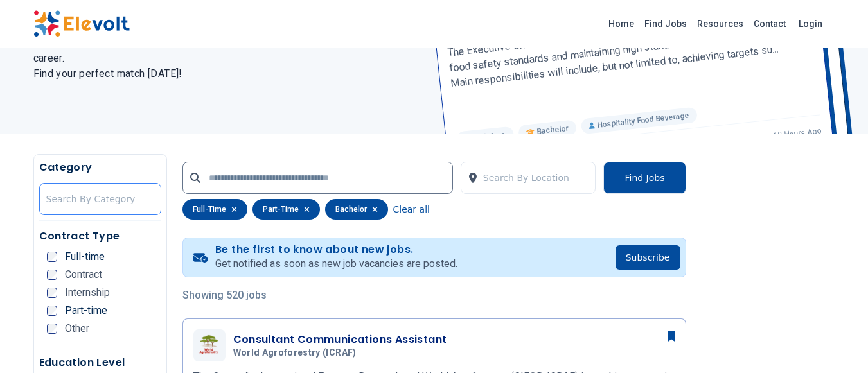  I want to click on a: Login, so click(810, 24).